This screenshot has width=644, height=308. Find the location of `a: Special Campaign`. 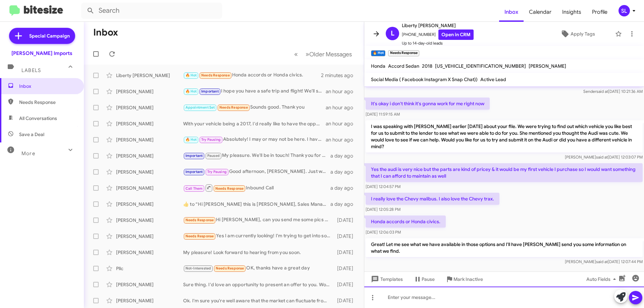

a: Special Campaign is located at coordinates (42, 36).